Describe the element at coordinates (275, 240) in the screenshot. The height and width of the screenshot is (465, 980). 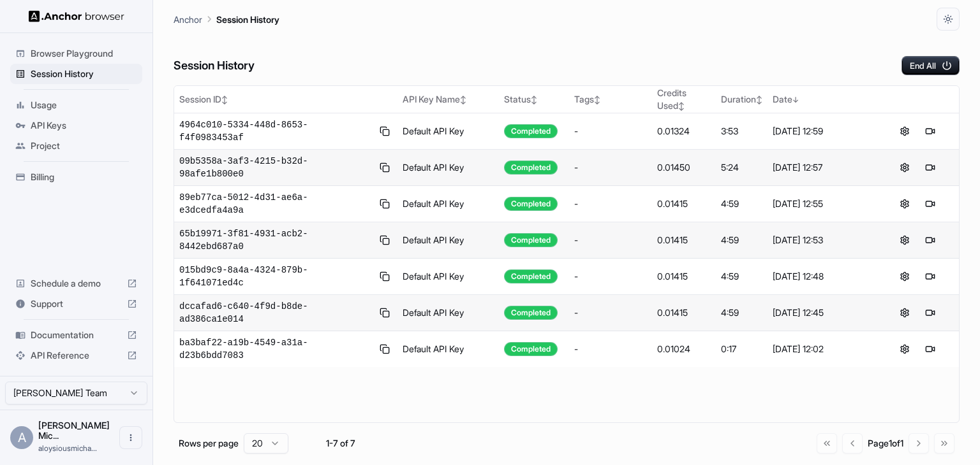
I see `span: 65b19971-3f81-4931-acb2-8442ebd687a0` at that location.